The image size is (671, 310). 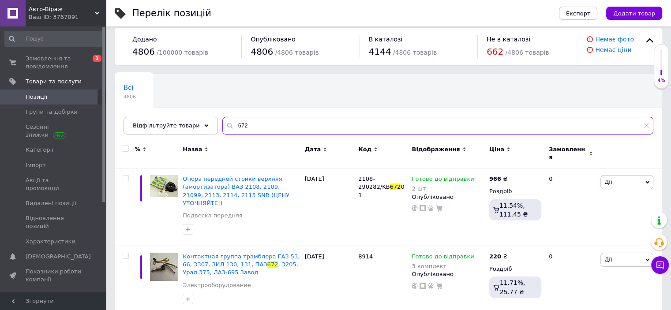 I want to click on span: Панель управління, so click(x=53, y=299).